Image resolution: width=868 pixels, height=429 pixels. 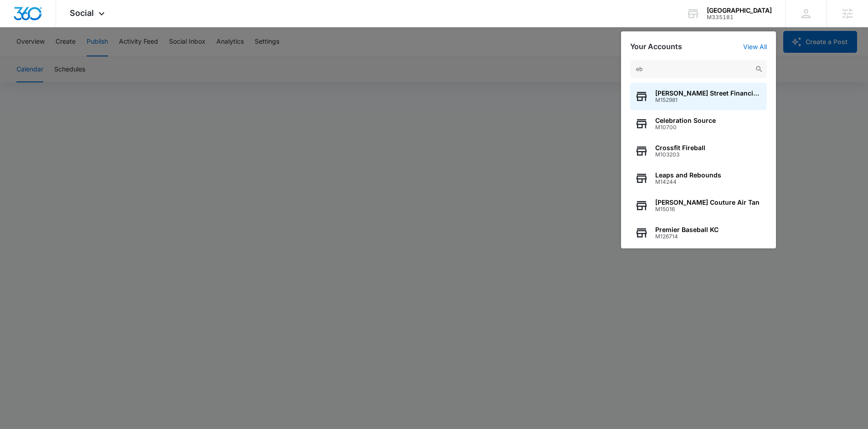 I want to click on h2: Your Accounts, so click(x=656, y=47).